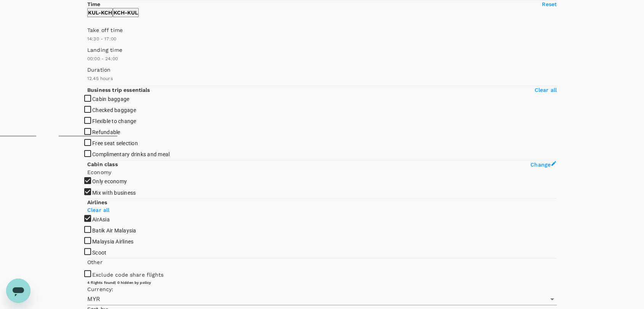 The image size is (644, 309). What do you see at coordinates (552, 299) in the screenshot?
I see `button: Open` at bounding box center [552, 299].